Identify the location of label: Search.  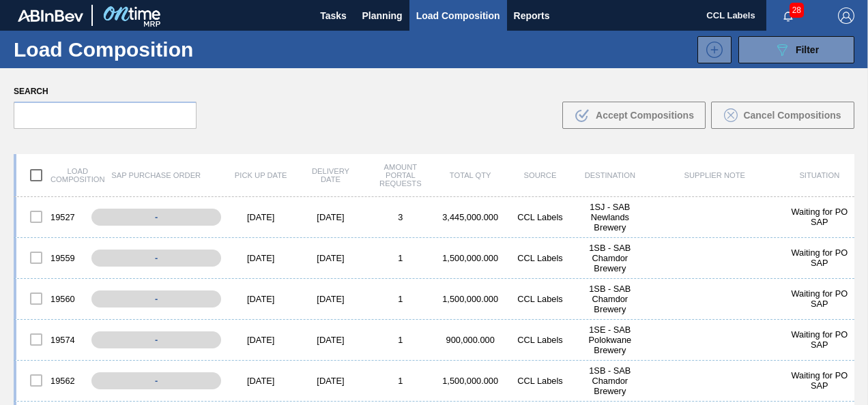
(105, 91).